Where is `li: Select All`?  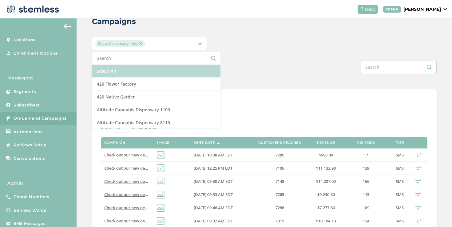
li: Select All is located at coordinates (156, 71).